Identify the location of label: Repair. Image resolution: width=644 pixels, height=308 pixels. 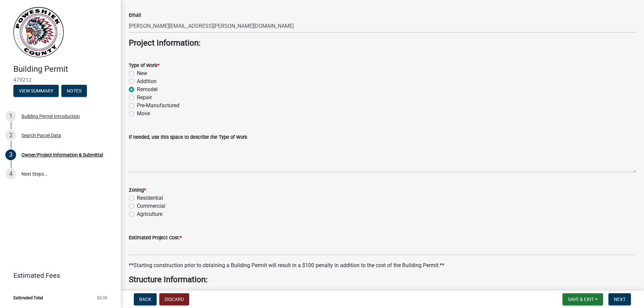
(144, 97).